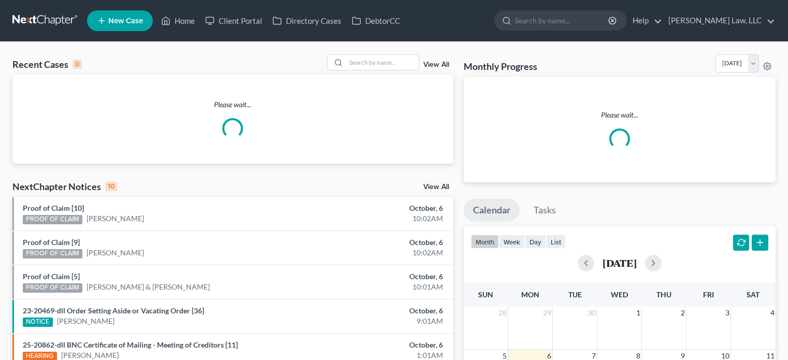  Describe the element at coordinates (53, 208) in the screenshot. I see `a: Proof of Claim [10]` at that location.